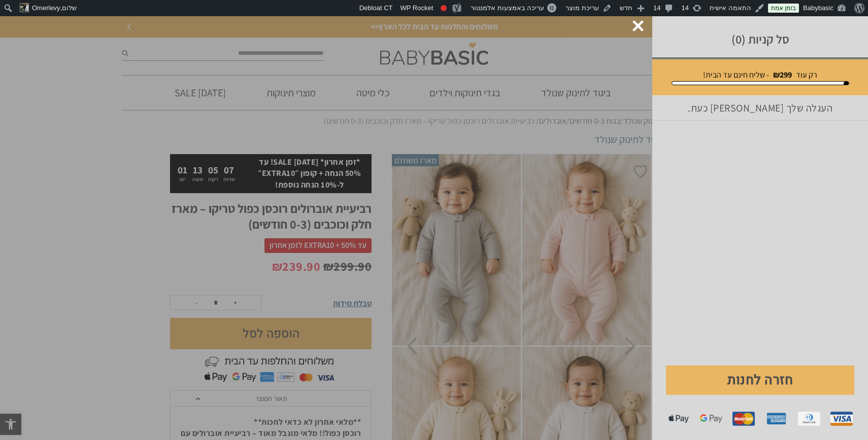  What do you see at coordinates (744, 419) in the screenshot?
I see `img: mastercard.png` at bounding box center [744, 419].